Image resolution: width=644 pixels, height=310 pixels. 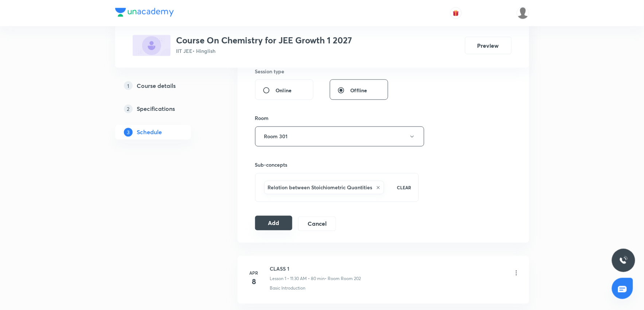 What do you see at coordinates (165, 86) in the screenshot?
I see `a: 1Course details` at bounding box center [165, 86].